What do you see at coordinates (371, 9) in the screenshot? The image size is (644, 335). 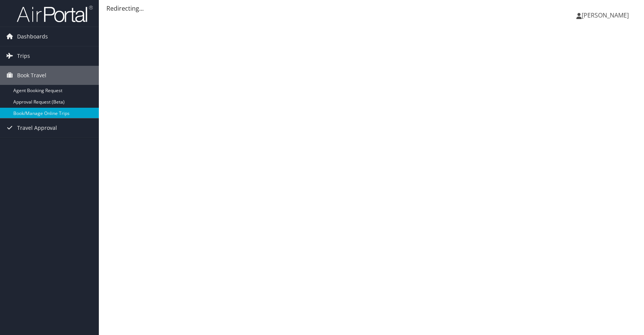 I see `div: Redirecting...` at bounding box center [371, 9].